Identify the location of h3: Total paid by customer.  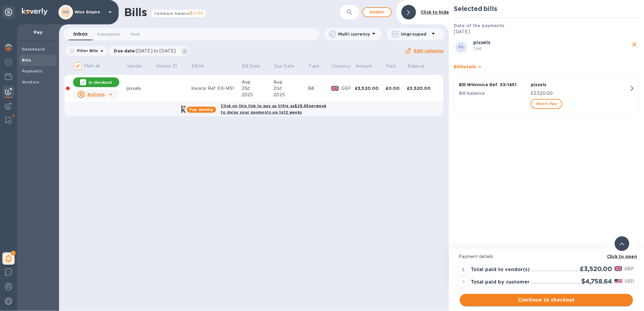
(500, 282).